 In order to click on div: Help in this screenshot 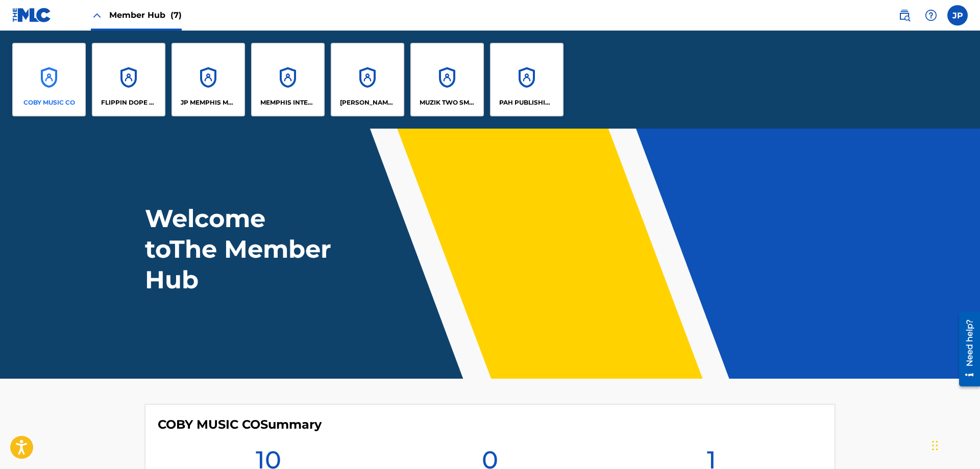, I will do `click(931, 16)`.